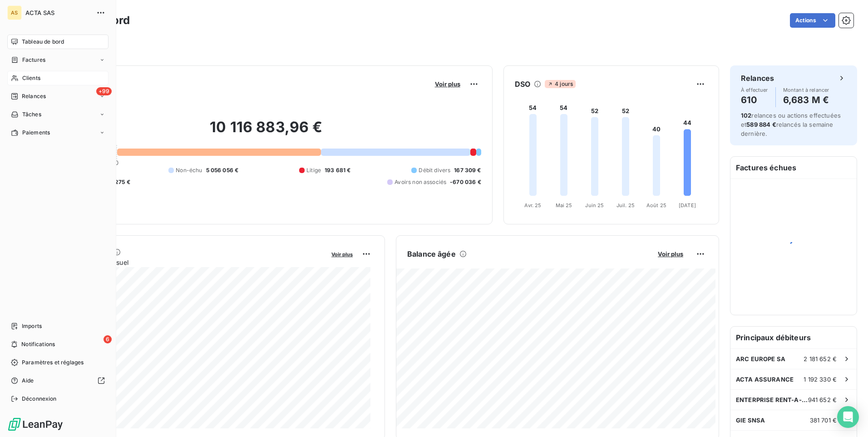 The width and height of the screenshot is (868, 437). I want to click on h6: Principaux débiteurs, so click(793, 337).